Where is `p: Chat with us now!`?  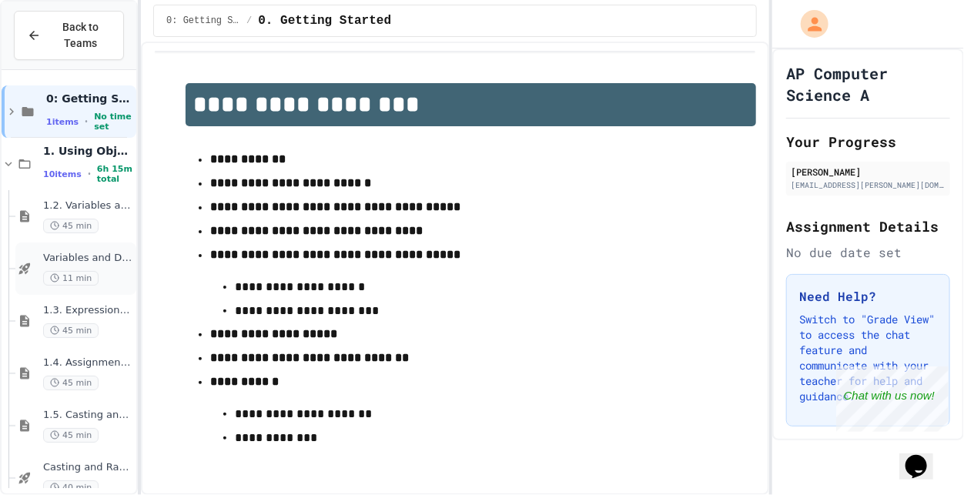
p: Chat with us now! is located at coordinates (53, 28).